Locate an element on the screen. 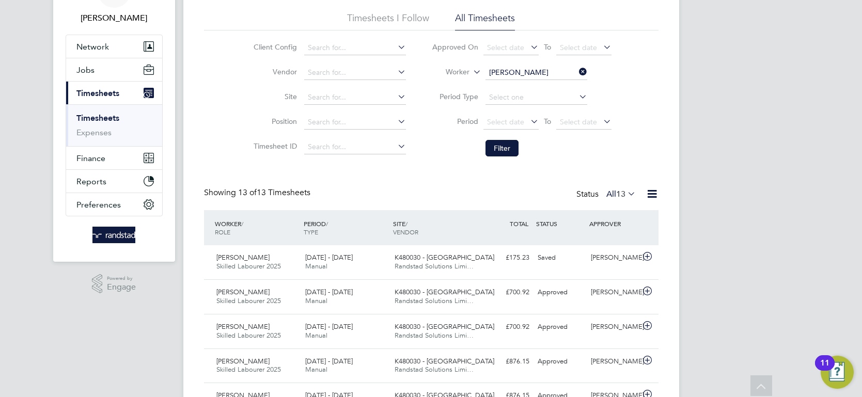 The width and height of the screenshot is (862, 397). button: Open Resource Center, 11 new notifications is located at coordinates (837, 372).